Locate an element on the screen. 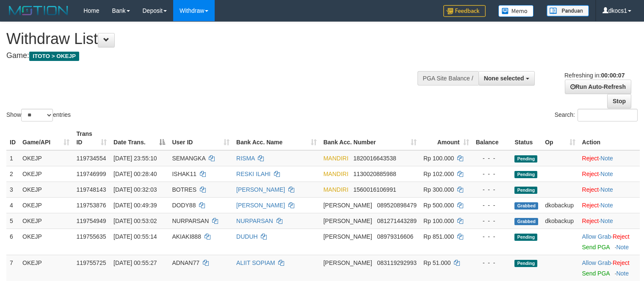  th: Balance is located at coordinates (492, 138).